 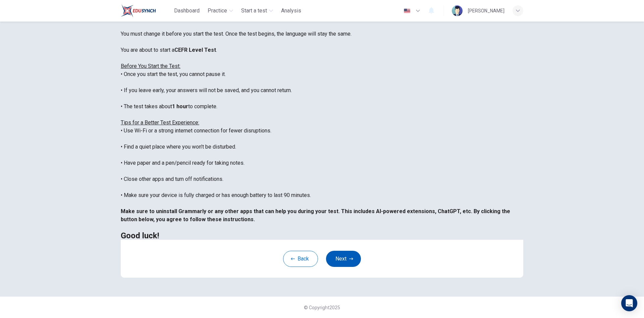 What do you see at coordinates (257, 11) in the screenshot?
I see `button: Start a test` at bounding box center [257, 11].